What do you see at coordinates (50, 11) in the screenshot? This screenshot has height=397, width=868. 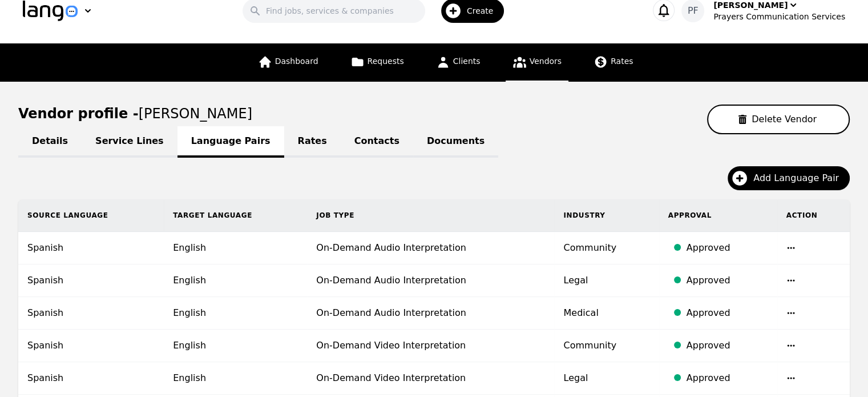 I see `img: Logo` at bounding box center [50, 11].